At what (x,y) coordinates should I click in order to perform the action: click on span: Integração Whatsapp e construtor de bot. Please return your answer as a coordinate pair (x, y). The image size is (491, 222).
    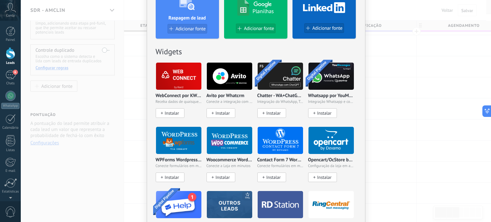
    Looking at the image, I should click on (331, 102).